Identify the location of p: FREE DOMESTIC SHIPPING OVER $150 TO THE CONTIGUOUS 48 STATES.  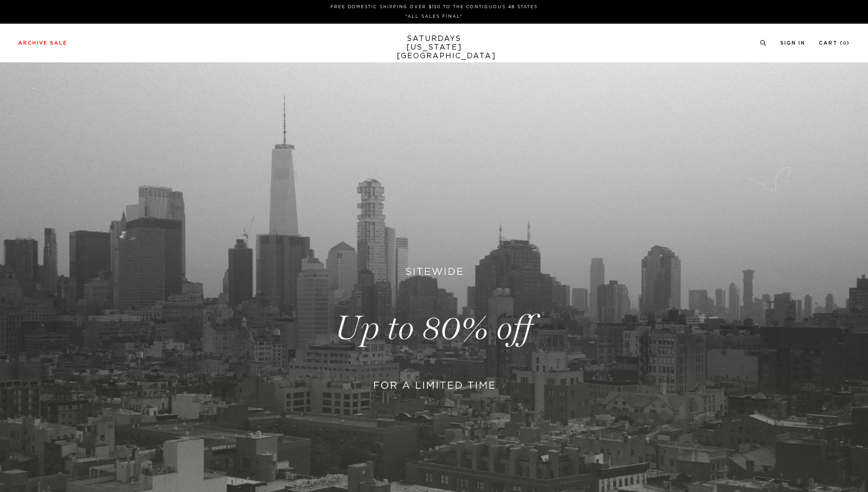
(434, 7).